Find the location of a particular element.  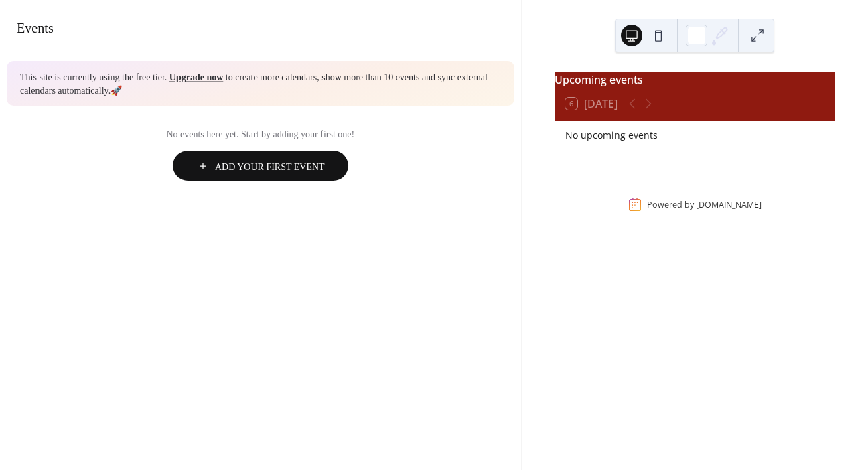

a: Add Your First Event is located at coordinates (260, 166).